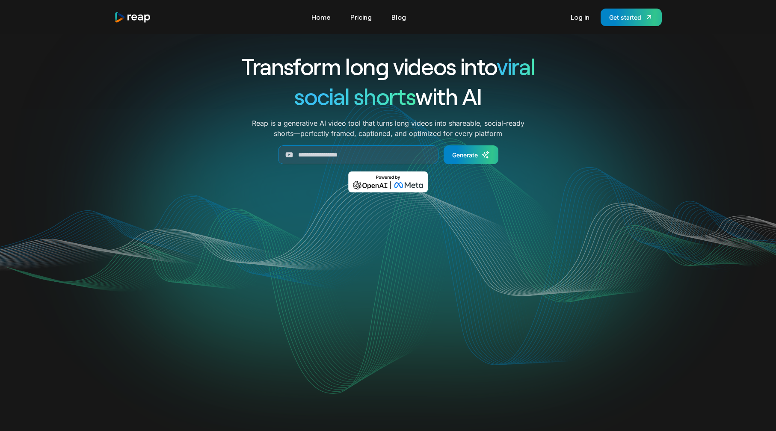 Image resolution: width=776 pixels, height=431 pixels. I want to click on div: Get started, so click(625, 17).